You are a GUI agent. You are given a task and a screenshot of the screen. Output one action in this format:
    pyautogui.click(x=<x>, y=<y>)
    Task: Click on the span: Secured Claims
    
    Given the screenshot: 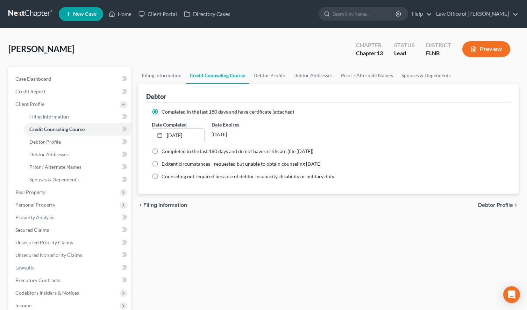 What is the action you would take?
    pyautogui.click(x=32, y=230)
    